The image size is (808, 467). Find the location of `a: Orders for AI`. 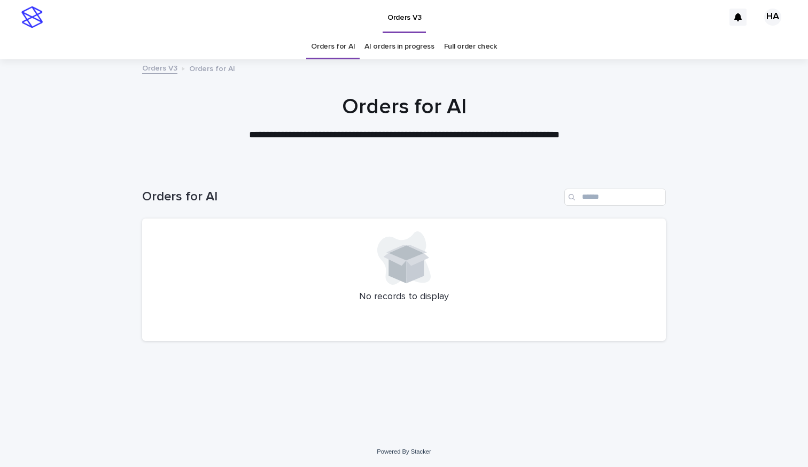

a: Orders for AI is located at coordinates (333, 47).